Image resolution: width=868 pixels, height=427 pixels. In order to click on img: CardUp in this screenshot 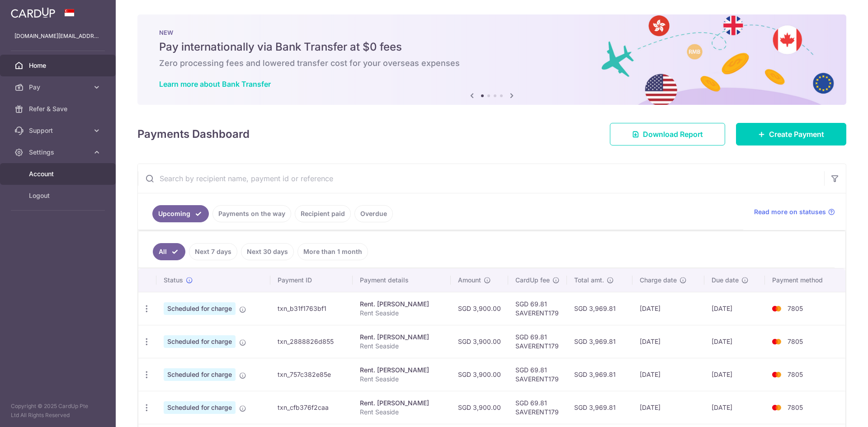, I will do `click(33, 13)`.